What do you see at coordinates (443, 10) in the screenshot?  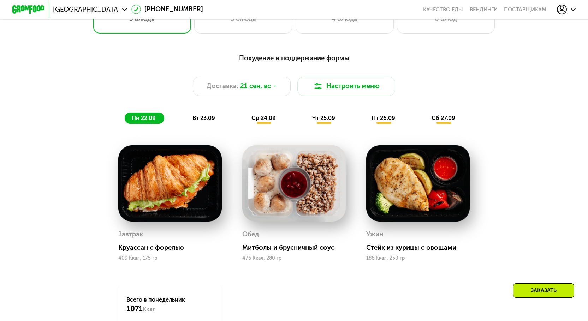 I see `a: Качество еды` at bounding box center [443, 10].